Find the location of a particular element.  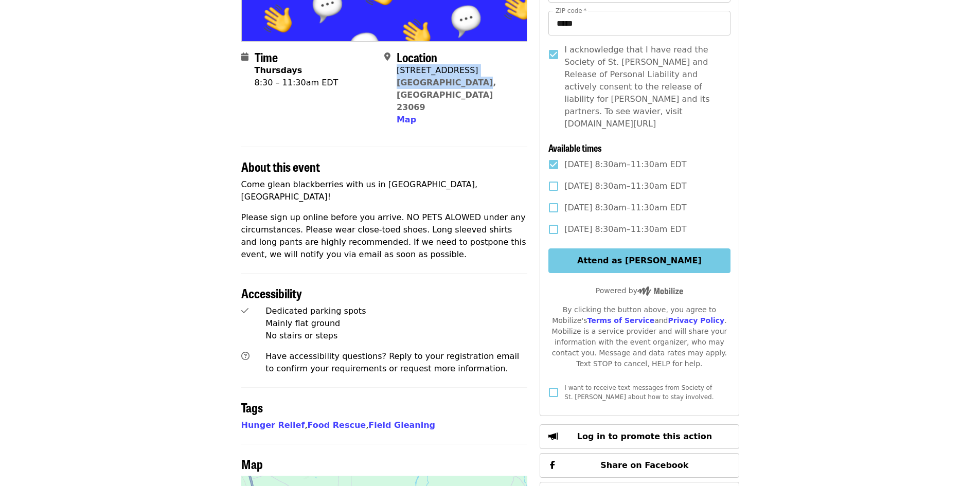

label: ZIP code is located at coordinates (571, 11).